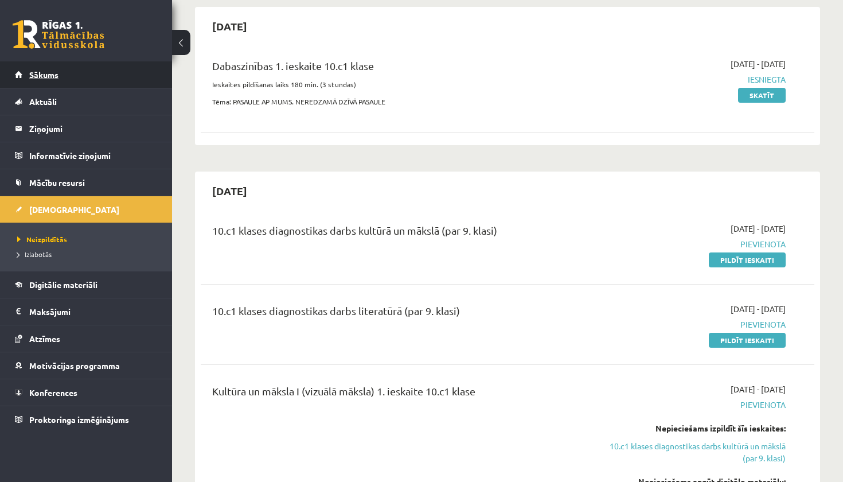 Image resolution: width=843 pixels, height=482 pixels. What do you see at coordinates (400, 313) in the screenshot?
I see `div: 10.c1 klases diagnostikas darbs literatūrā (par 9. klasi)` at bounding box center [400, 313].